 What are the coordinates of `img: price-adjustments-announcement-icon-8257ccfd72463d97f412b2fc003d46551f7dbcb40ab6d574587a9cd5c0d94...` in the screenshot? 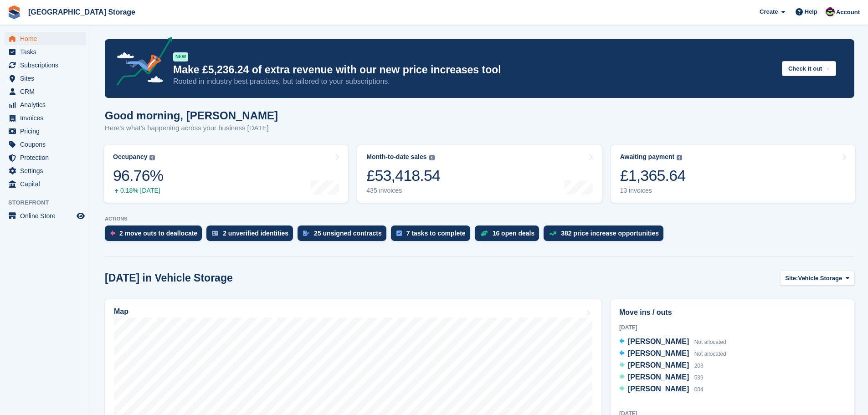 It's located at (141, 63).